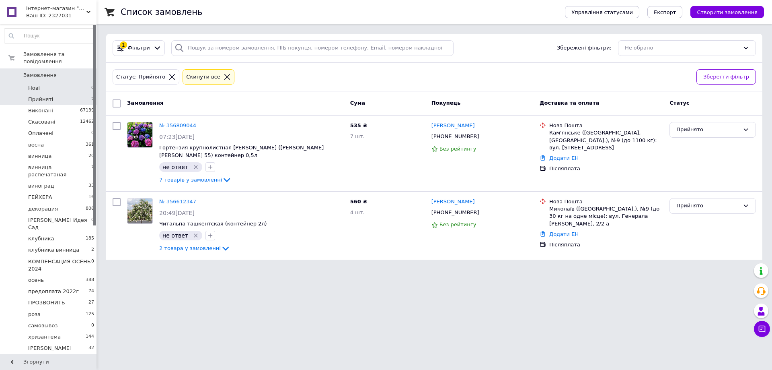  Describe the element at coordinates (682, 48) in the screenshot. I see `div: Не обрано` at that location.